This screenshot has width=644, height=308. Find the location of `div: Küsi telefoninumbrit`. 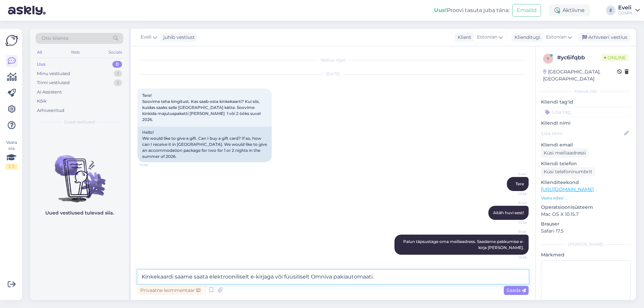

div: Küsi telefoninumbrit is located at coordinates (568, 172).